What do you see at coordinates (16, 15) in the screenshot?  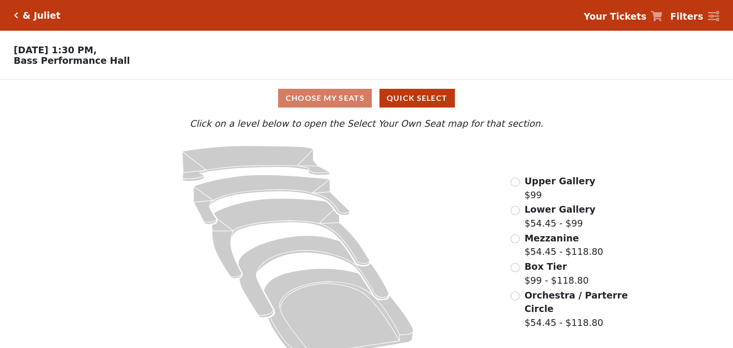 I see `a: Click here to go back to filters` at bounding box center [16, 15].